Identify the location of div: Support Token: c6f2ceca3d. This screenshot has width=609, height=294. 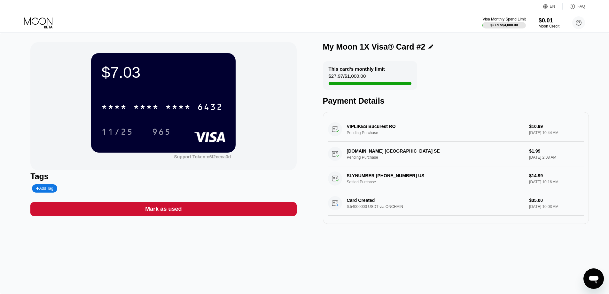
(202, 157).